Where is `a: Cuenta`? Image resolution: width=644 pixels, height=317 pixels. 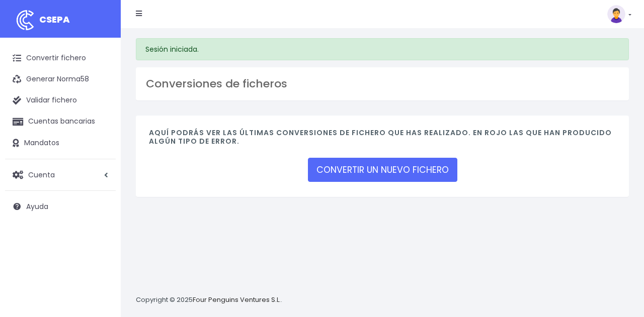
a: Cuenta is located at coordinates (60, 175).